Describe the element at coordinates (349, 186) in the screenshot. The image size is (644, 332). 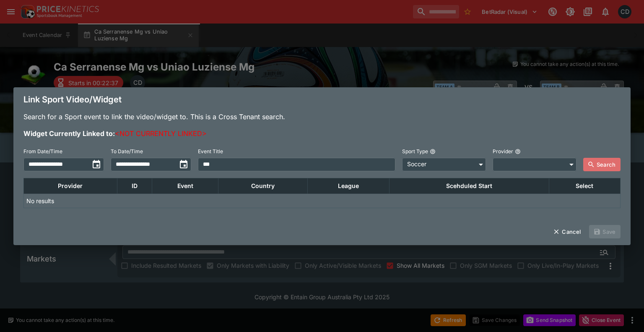
I see `th: League` at that location.